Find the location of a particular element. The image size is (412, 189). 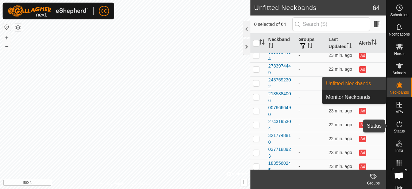

div: 0377188923 is located at coordinates (281, 152).